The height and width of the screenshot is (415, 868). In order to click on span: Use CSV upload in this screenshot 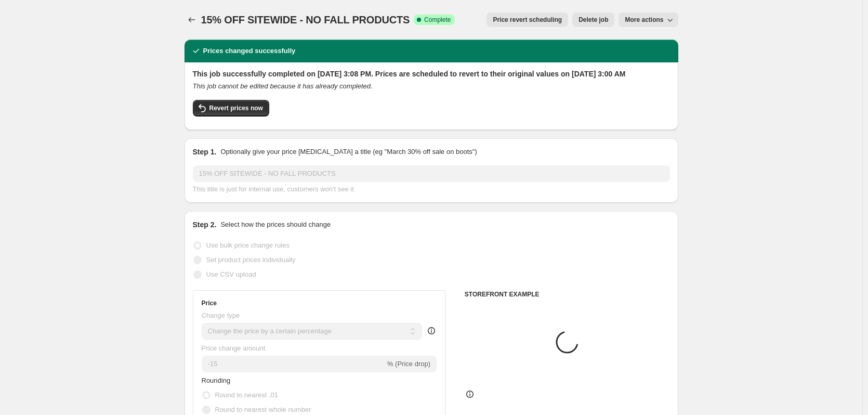, I will do `click(231, 274)`.